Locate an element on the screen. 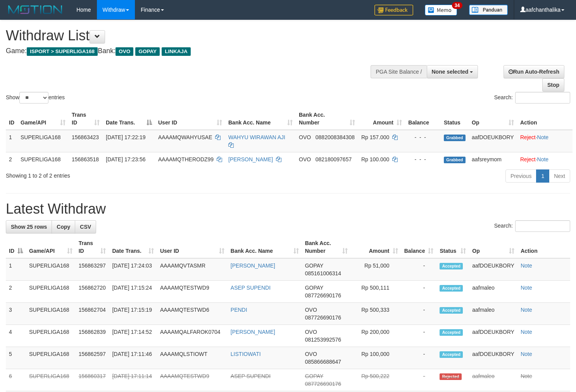 This screenshot has height=392, width=576. span: Copy 0882008384308 to clipboard is located at coordinates (335, 137).